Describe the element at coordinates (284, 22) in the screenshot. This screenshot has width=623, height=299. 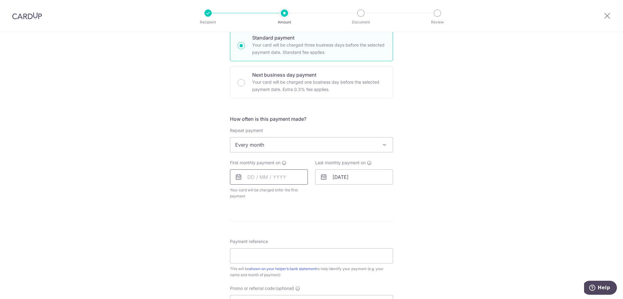
I see `p: Amount` at that location.